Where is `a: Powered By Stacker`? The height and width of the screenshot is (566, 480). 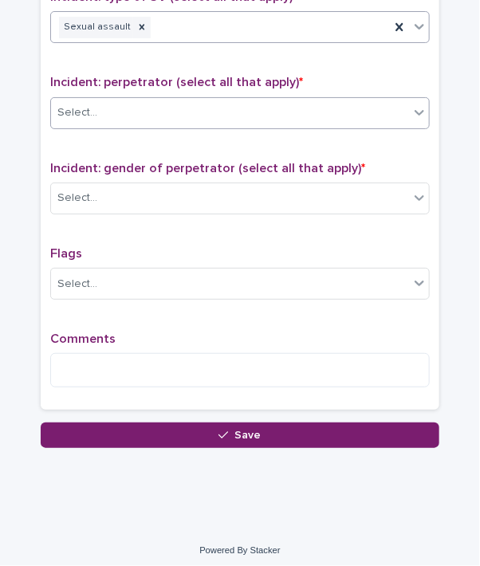
a: Powered By Stacker is located at coordinates (239, 550).